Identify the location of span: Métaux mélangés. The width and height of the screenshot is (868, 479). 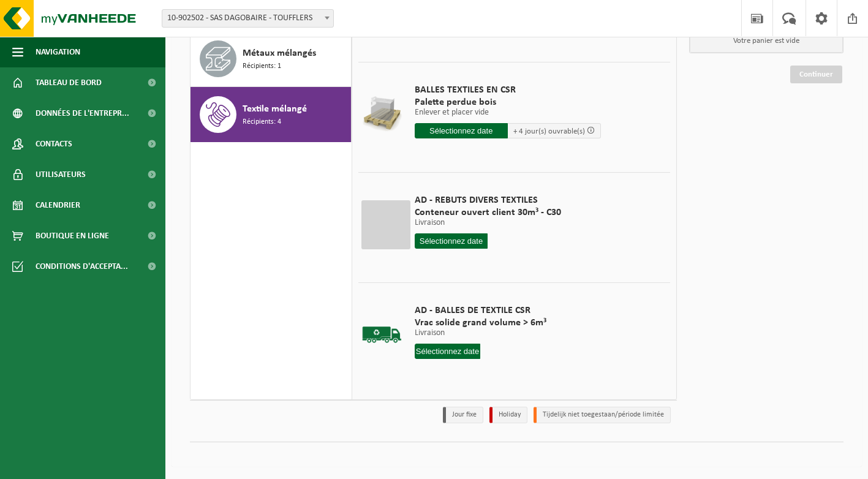
(279, 53).